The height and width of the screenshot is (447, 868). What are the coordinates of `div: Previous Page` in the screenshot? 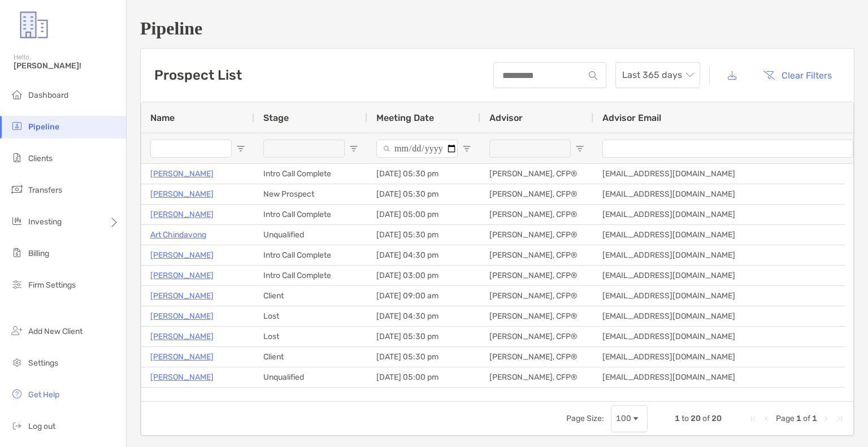 It's located at (767, 419).